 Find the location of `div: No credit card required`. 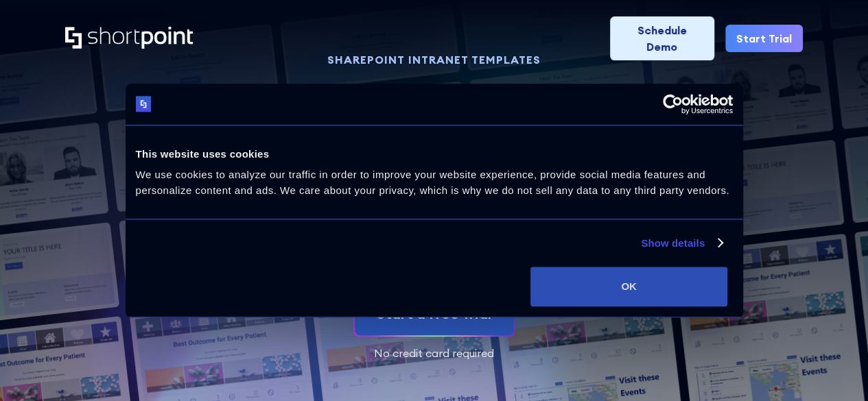

div: No credit card required is located at coordinates (434, 353).